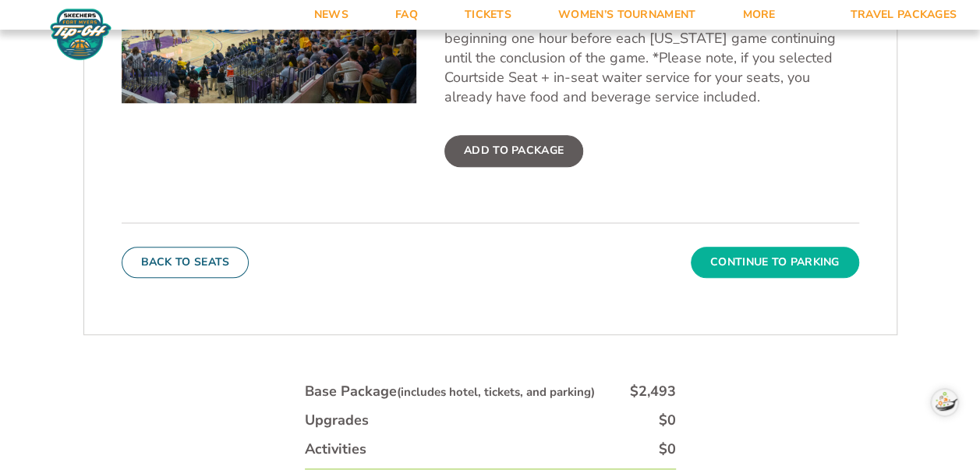 This screenshot has width=980, height=470. What do you see at coordinates (186, 263) in the screenshot?
I see `button: Back To Seats` at bounding box center [186, 263].